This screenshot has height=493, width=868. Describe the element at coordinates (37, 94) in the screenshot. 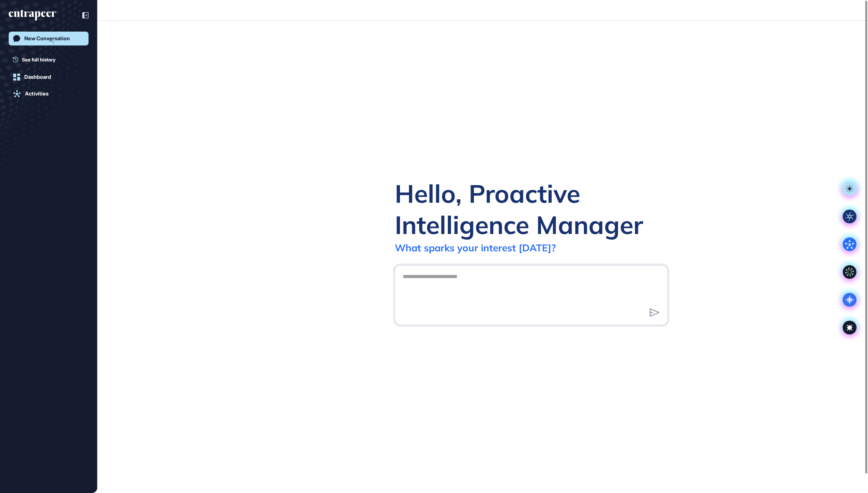

I see `div: Activities` at that location.